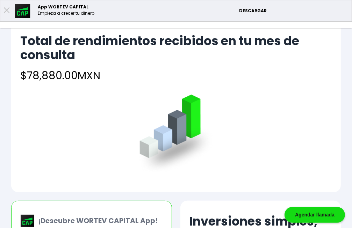  Describe the element at coordinates (28, 221) in the screenshot. I see `img: wortev-capital-app-icon` at that location.